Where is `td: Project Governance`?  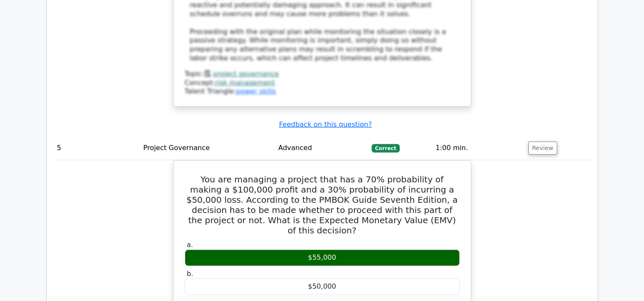 td: Project Governance is located at coordinates (207, 148).